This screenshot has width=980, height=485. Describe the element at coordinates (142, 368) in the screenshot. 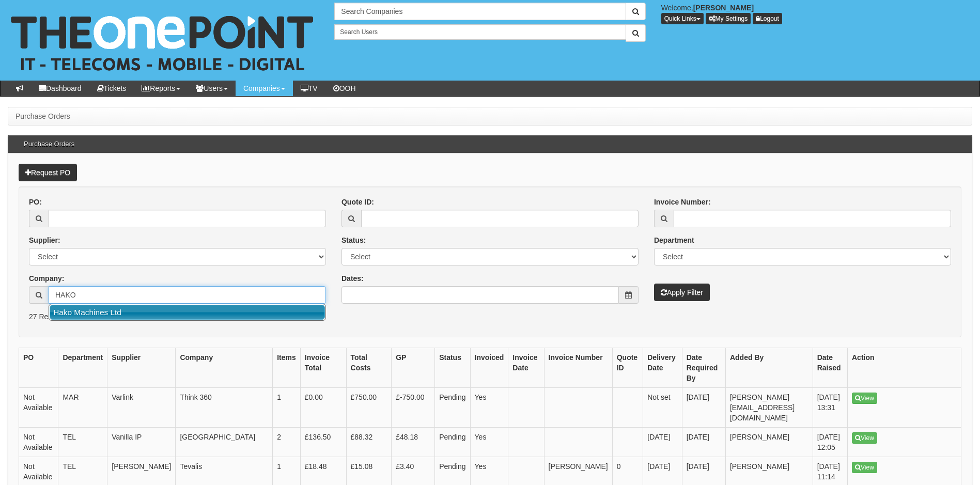

I see `th: Supplier` at that location.